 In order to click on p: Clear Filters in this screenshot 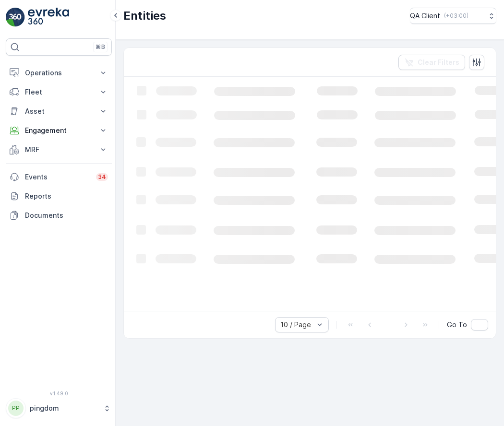, I will do `click(438, 63)`.